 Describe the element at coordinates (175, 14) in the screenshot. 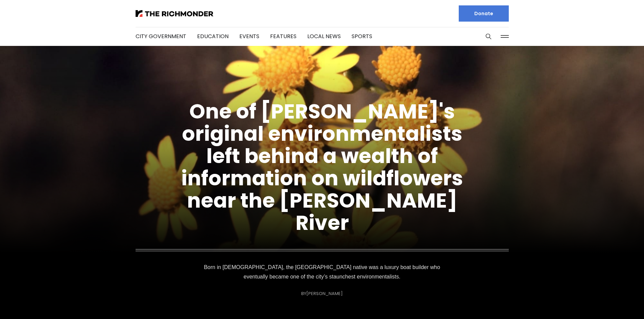

I see `img: The Richmonder` at that location.